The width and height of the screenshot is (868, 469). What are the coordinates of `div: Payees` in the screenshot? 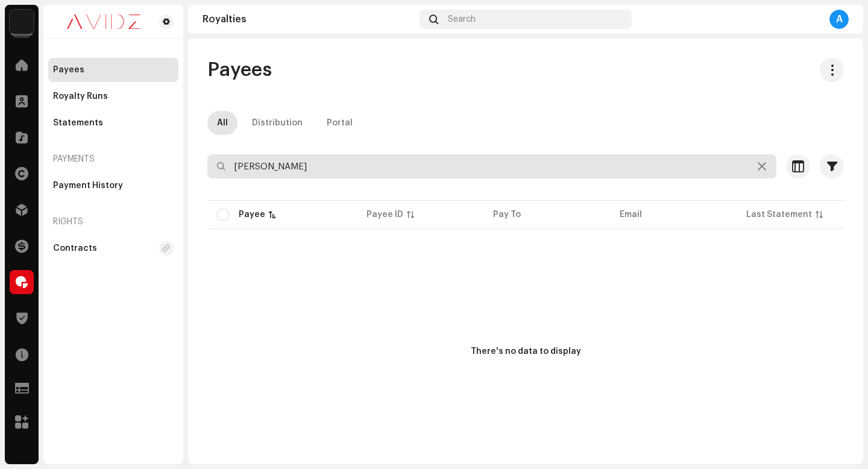 It's located at (69, 70).